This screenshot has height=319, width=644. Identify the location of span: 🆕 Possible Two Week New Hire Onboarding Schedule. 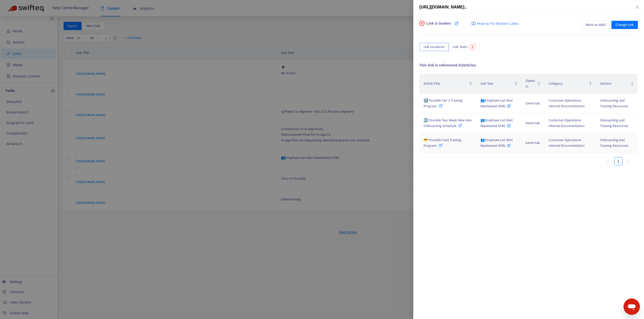
(447, 123).